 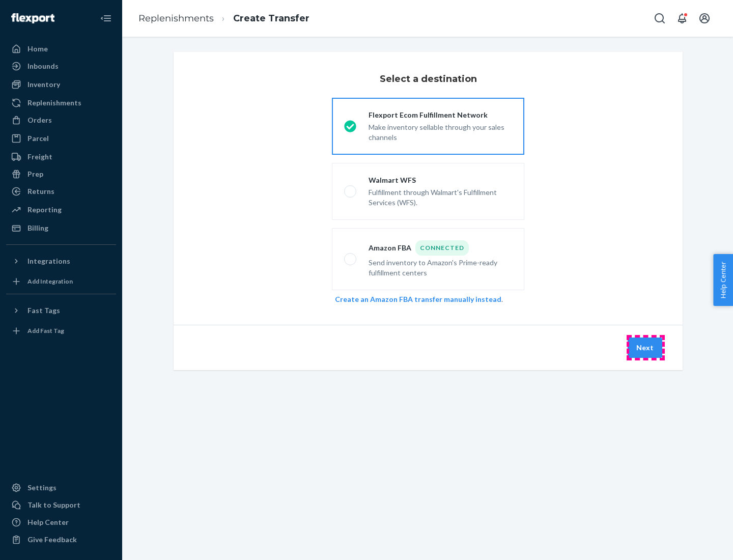 What do you see at coordinates (61, 331) in the screenshot?
I see `a: Add Fast Tag` at bounding box center [61, 331].